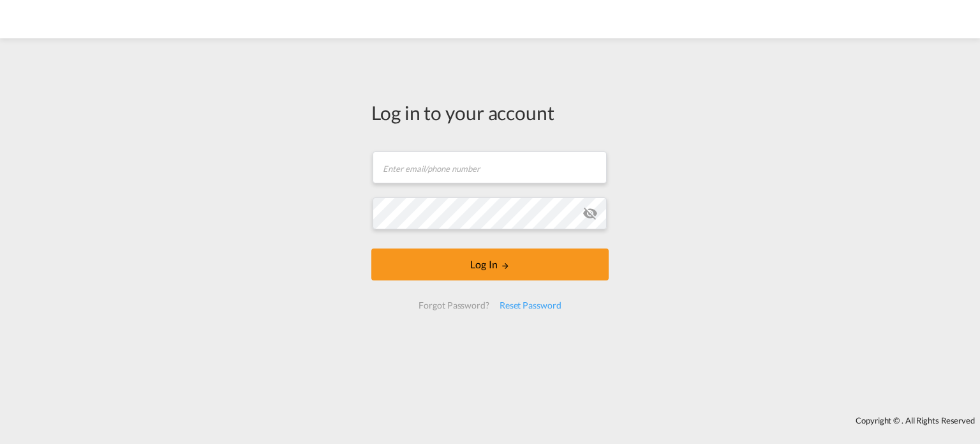 The height and width of the screenshot is (444, 980). Describe the element at coordinates (490, 264) in the screenshot. I see `button: LOGIN` at that location.